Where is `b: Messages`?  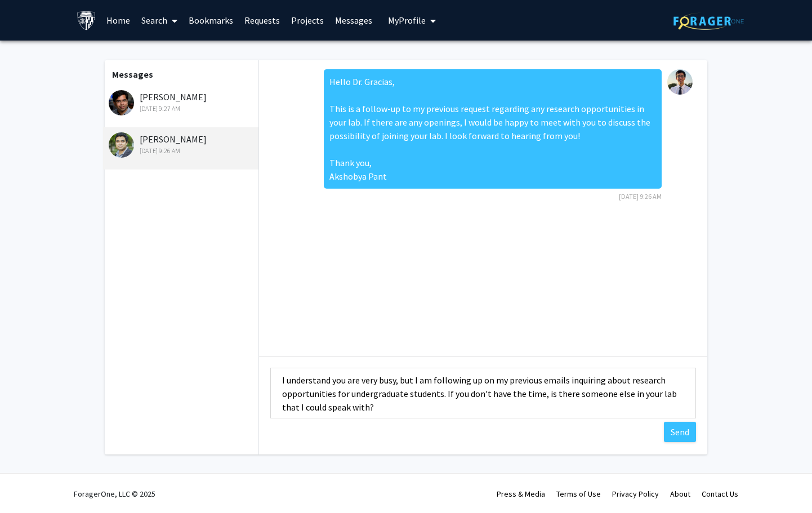
b: Messages is located at coordinates (132, 74).